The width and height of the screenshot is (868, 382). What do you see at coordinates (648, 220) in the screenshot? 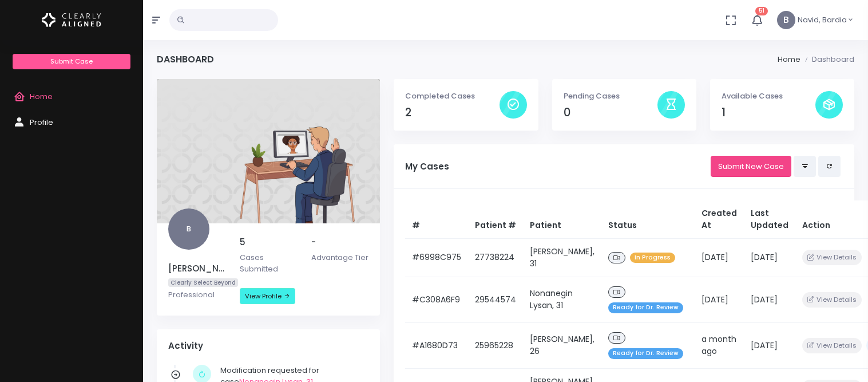
I see `th: Status` at bounding box center [648, 220].